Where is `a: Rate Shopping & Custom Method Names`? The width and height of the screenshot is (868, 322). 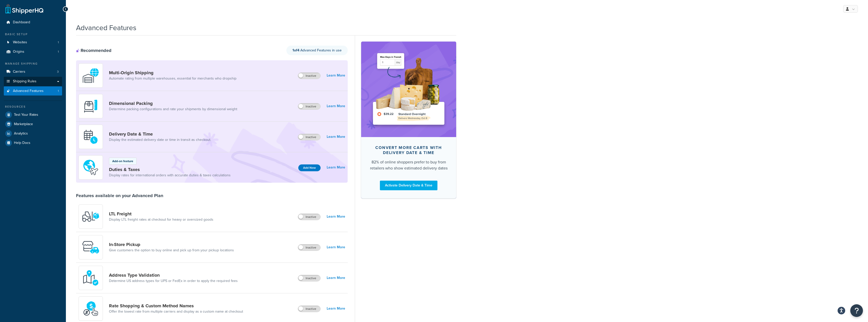 a: Rate Shopping & Custom Method Names is located at coordinates (176, 306).